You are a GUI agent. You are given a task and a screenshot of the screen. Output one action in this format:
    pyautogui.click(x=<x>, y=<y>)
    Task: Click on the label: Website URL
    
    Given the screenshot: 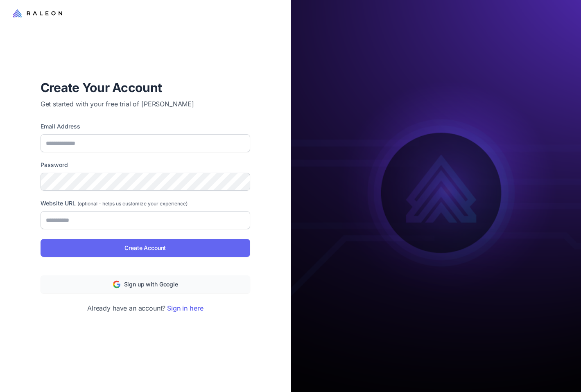 What is the action you would take?
    pyautogui.click(x=145, y=204)
    